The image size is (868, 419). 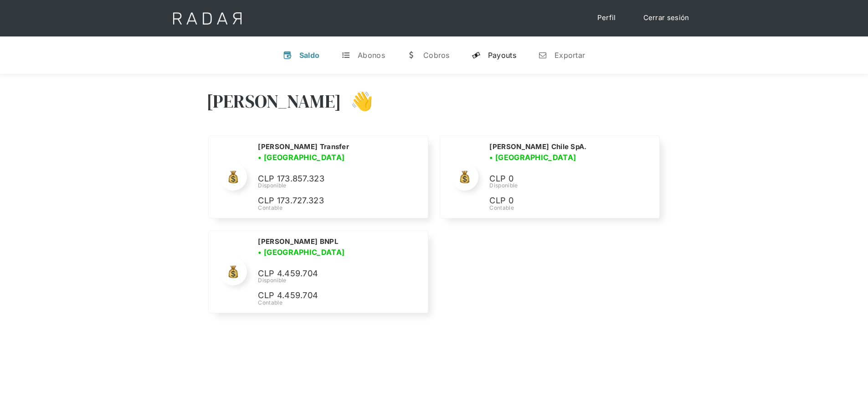 I want to click on a: Perfil, so click(x=607, y=18).